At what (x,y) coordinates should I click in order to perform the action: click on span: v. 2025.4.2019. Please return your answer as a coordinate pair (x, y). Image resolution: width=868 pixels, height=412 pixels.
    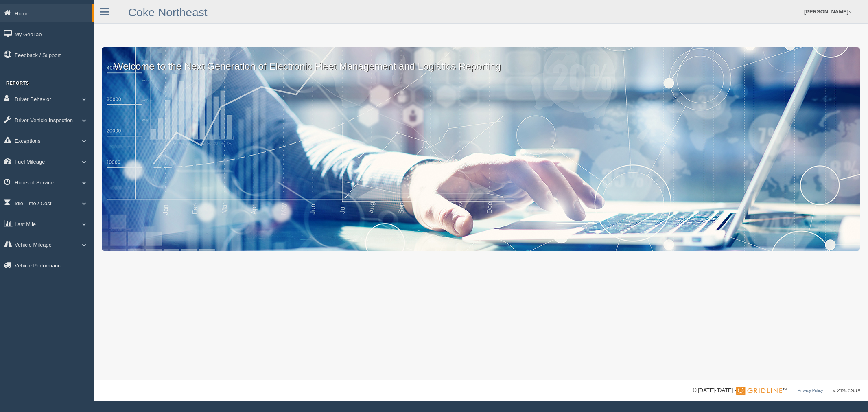
    Looking at the image, I should click on (846, 390).